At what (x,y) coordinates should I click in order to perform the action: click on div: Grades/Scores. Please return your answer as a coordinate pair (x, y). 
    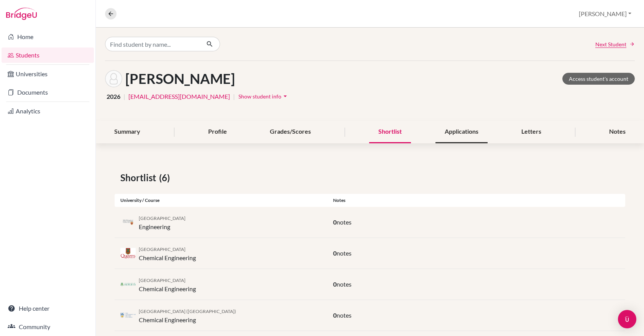
    Looking at the image, I should click on (290, 132).